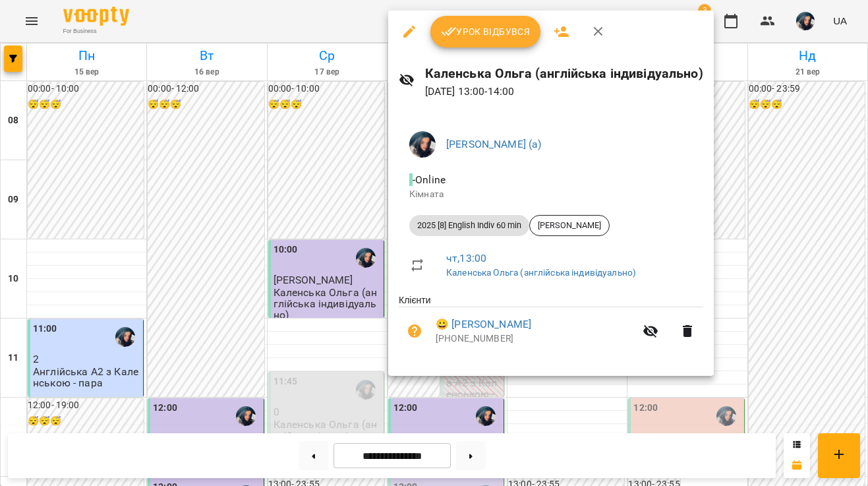  Describe the element at coordinates (486, 32) in the screenshot. I see `button: Урок відбувся` at that location.